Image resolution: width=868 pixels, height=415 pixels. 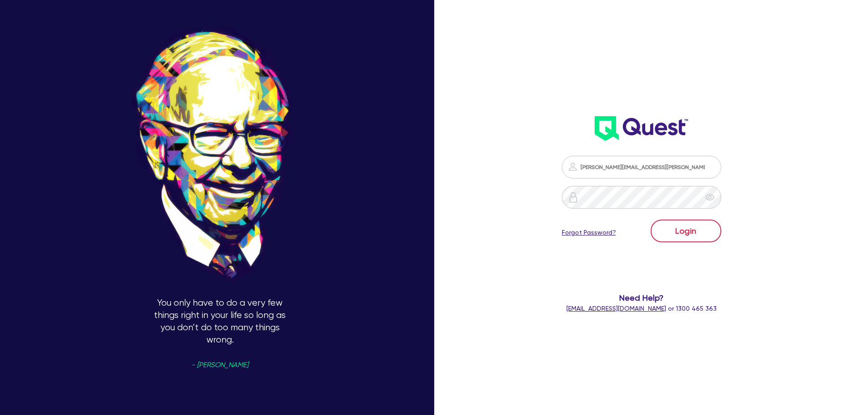 I want to click on button: Login, so click(x=686, y=231).